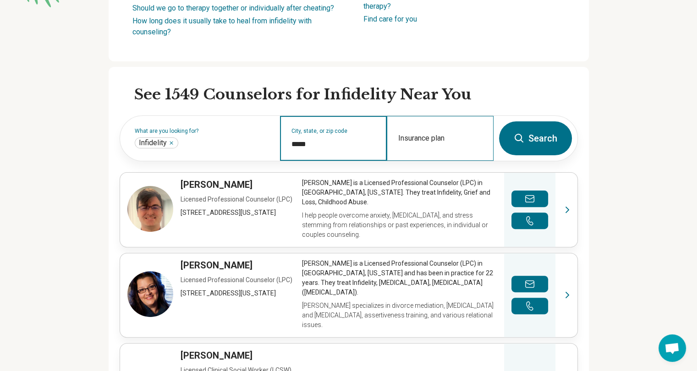 This screenshot has height=371, width=697. What do you see at coordinates (356, 95) in the screenshot?
I see `h2: See 1549 Counselors for Infidelity Near You` at bounding box center [356, 95].